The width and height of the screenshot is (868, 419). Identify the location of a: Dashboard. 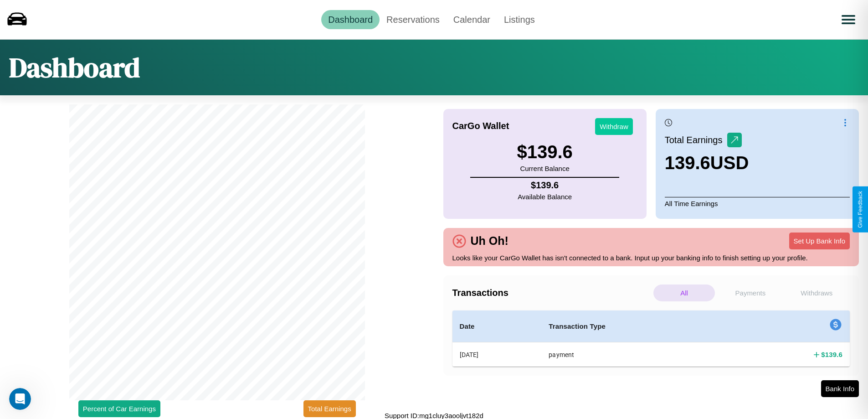
(350, 20).